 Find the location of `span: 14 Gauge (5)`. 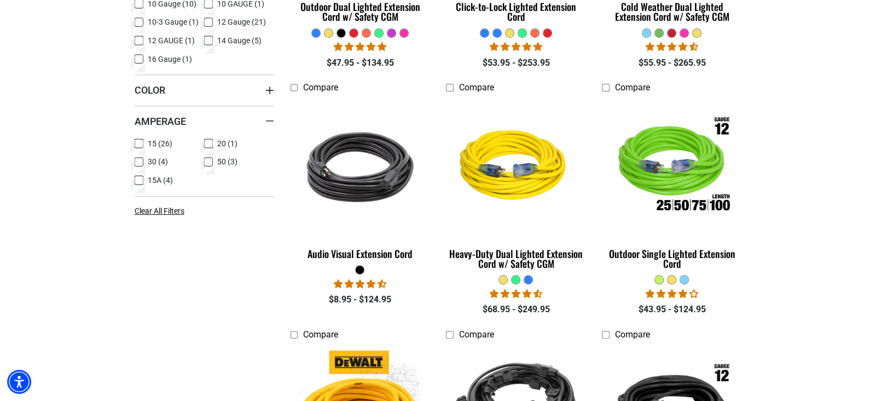

span: 14 Gauge (5) is located at coordinates (239, 40).